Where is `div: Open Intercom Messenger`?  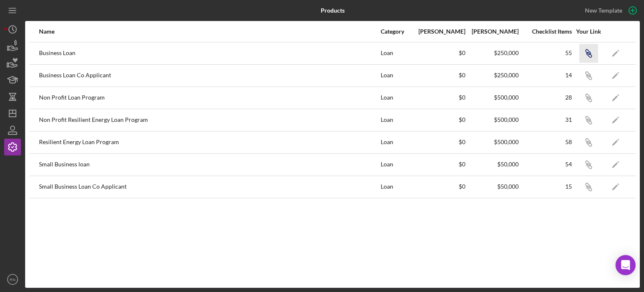
div: Open Intercom Messenger is located at coordinates (626, 265).